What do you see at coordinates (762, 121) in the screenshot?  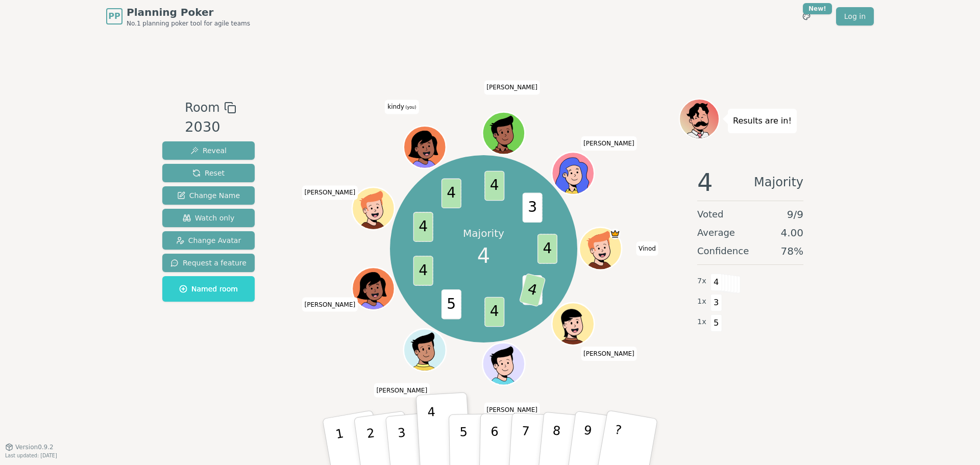 I see `p: Results are in!` at bounding box center [762, 121].